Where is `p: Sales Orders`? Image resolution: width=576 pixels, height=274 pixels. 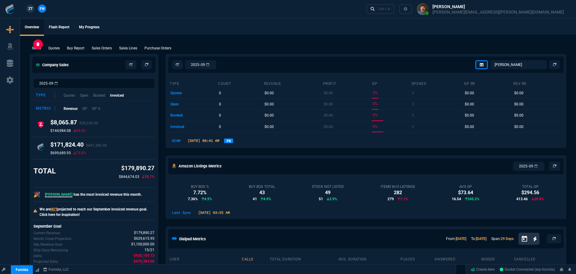 p: Sales Orders is located at coordinates (102, 48).